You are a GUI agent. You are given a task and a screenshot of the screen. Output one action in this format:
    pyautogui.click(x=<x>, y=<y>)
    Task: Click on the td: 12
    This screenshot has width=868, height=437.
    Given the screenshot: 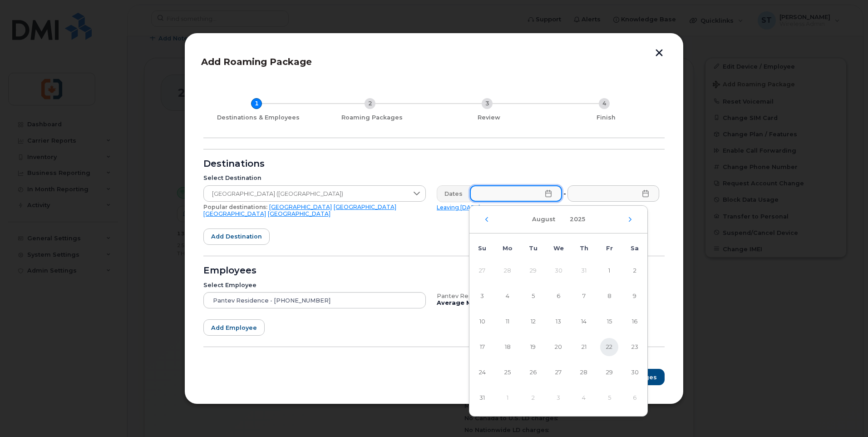 What is the action you would take?
    pyautogui.click(x=533, y=322)
    